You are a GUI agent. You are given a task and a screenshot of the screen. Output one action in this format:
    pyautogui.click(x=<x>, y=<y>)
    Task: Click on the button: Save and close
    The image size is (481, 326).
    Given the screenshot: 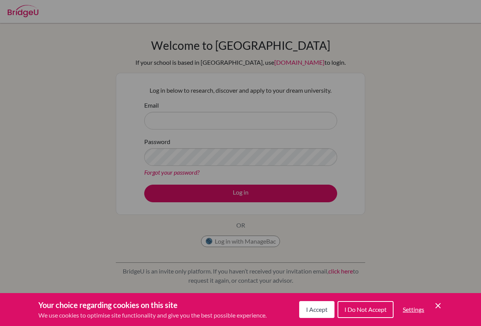 What is the action you would take?
    pyautogui.click(x=438, y=306)
    